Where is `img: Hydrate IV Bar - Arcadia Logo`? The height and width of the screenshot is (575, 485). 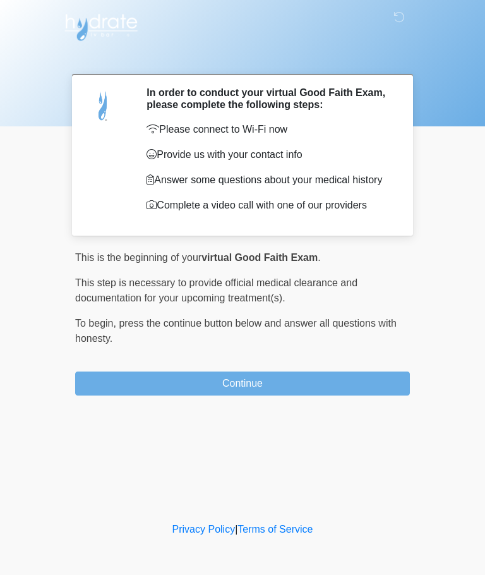
img: Hydrate IV Bar - Arcadia Logo is located at coordinates (101, 25).